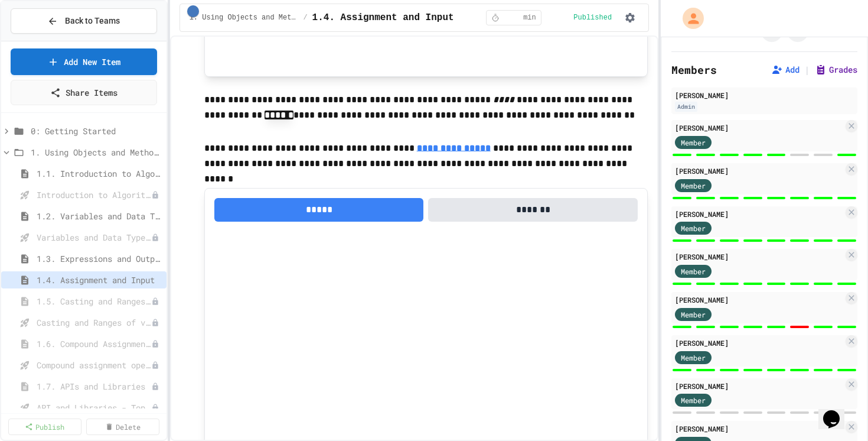 Image resolution: width=868 pixels, height=441 pixels. I want to click on span: Introduction to Algorithms, Programming, and Compilers, so click(94, 194).